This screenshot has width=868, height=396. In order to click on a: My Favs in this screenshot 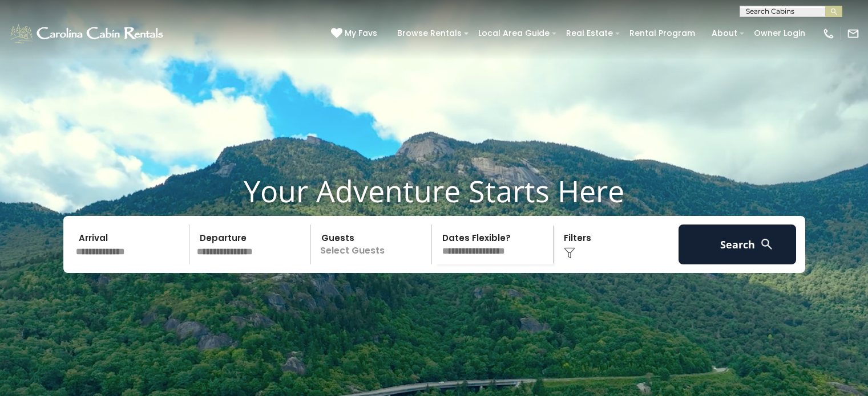, I will do `click(356, 33)`.